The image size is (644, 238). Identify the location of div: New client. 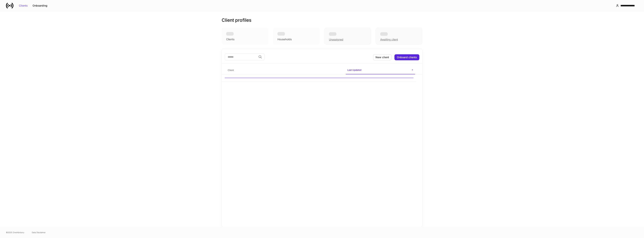
(382, 57).